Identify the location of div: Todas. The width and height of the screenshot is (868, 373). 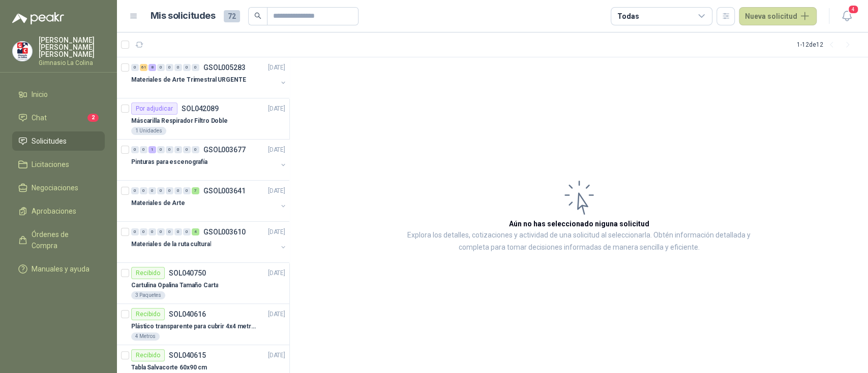
(628, 16).